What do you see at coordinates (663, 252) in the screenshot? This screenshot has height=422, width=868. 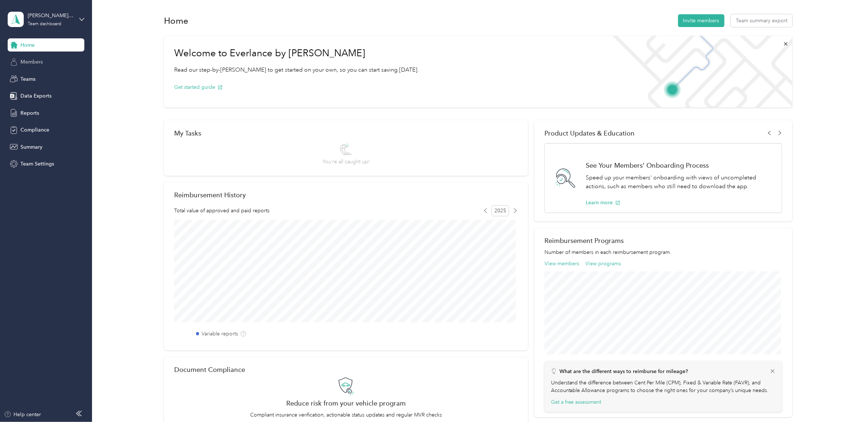 I see `p: Number of members in each reimbursement program.` at bounding box center [663, 252].